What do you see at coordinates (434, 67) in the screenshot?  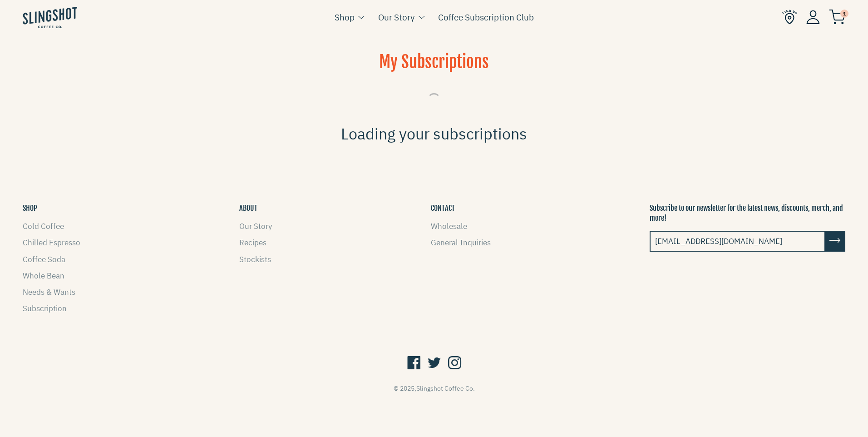 I see `h1: My Subscriptions` at bounding box center [434, 67].